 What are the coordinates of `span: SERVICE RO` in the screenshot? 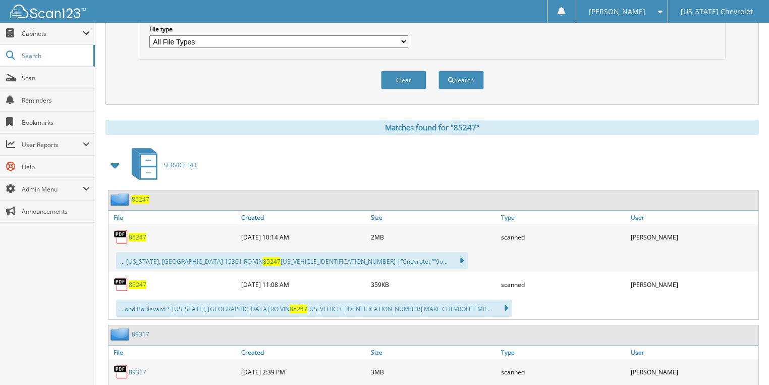 It's located at (180, 165).